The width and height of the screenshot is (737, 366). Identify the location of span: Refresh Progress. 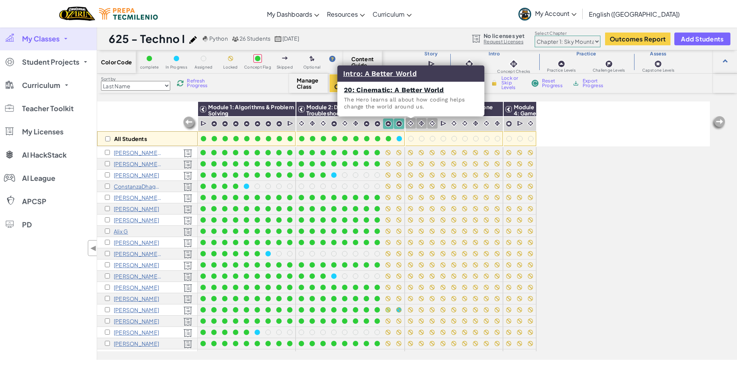
(199, 83).